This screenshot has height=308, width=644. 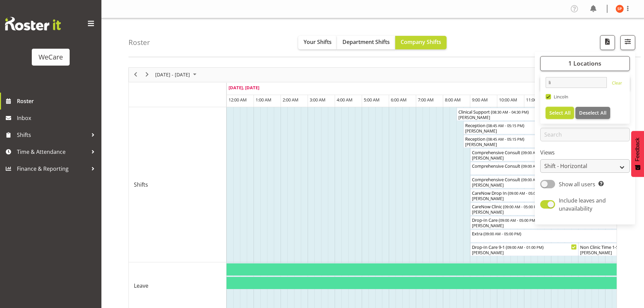 I want to click on label: Views, so click(x=585, y=152).